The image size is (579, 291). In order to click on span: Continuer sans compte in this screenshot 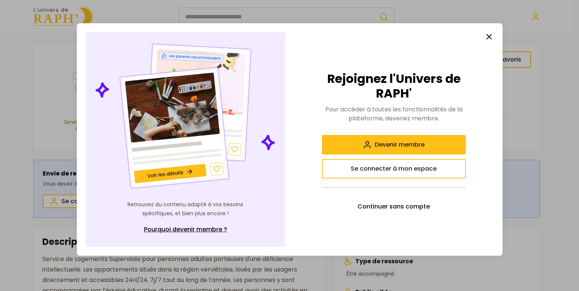, I will do `click(394, 207)`.